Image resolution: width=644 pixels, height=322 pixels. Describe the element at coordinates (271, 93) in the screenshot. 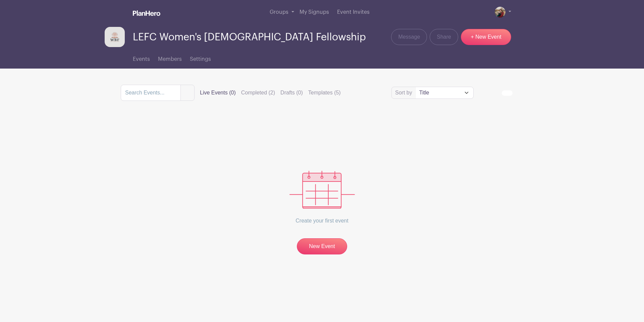

I see `div: filters` at that location.